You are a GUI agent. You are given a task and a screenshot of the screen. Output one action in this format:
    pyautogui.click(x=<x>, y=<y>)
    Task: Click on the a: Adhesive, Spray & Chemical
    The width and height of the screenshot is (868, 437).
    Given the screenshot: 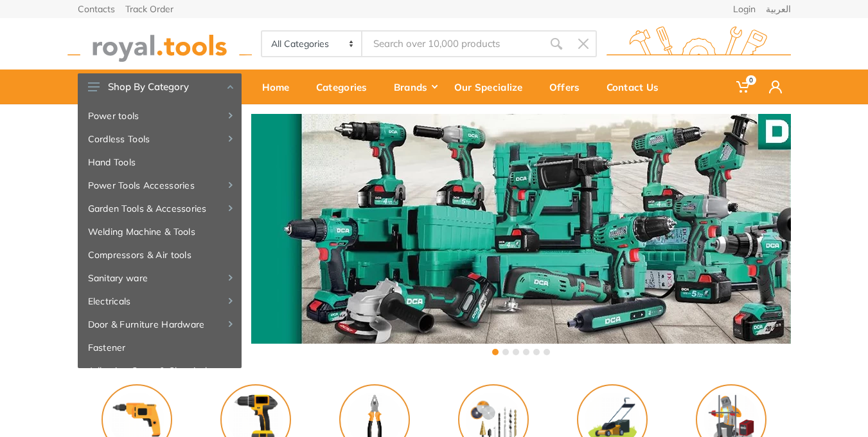 What is the action you would take?
    pyautogui.click(x=160, y=371)
    